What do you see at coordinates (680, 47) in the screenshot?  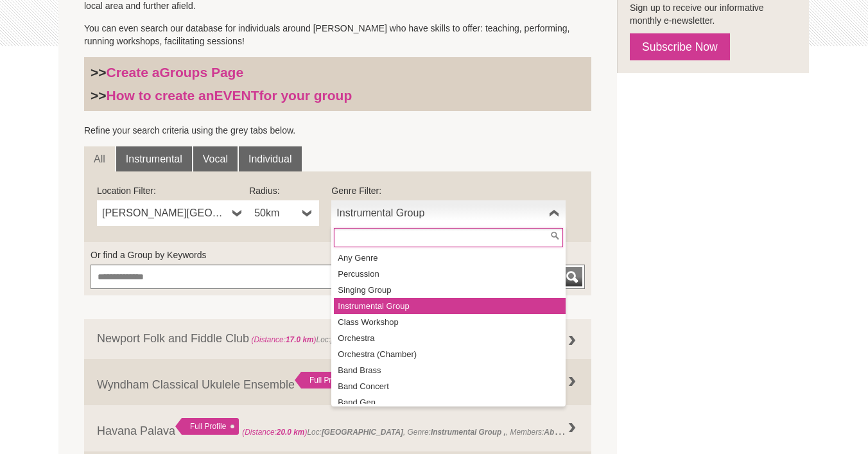 I see `a: Subscribe Now` at bounding box center [680, 47].